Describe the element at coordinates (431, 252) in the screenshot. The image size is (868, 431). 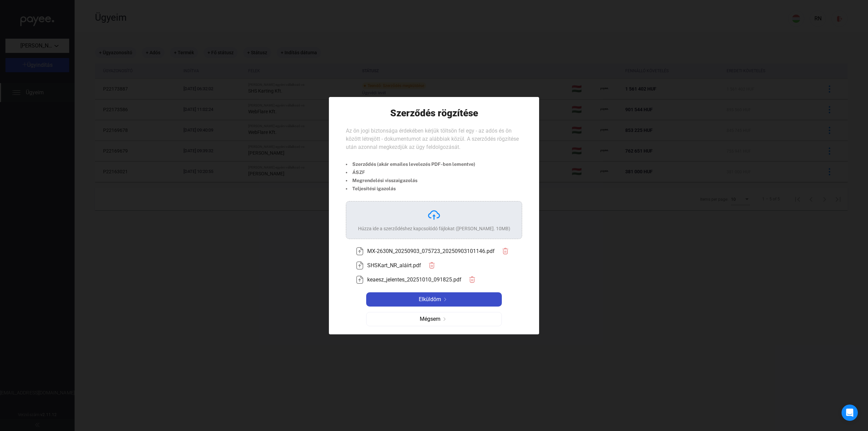
I see `span: MX-2630N_20250903_075723_20250903101146.pdf` at that location.